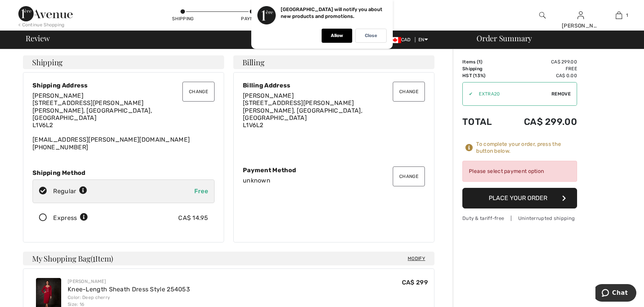 Image resolution: width=644 pixels, height=307 pixels. What do you see at coordinates (482, 62) in the screenshot?
I see `td: Items ( )` at bounding box center [482, 62].